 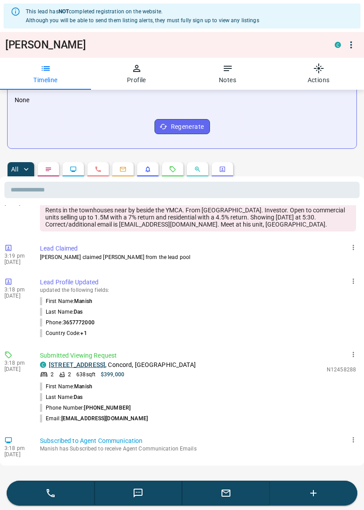 I want to click on p: Last Name :, so click(x=61, y=312).